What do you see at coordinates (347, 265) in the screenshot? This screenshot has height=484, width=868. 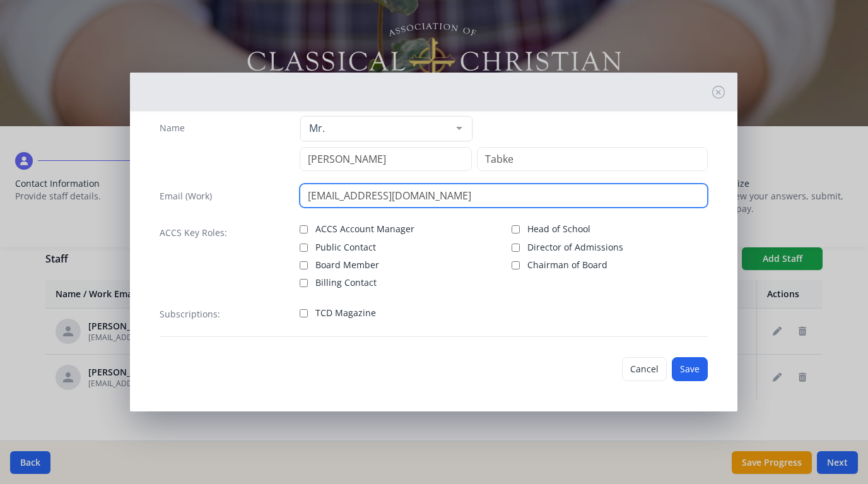 I see `span: Board Member` at bounding box center [347, 265].